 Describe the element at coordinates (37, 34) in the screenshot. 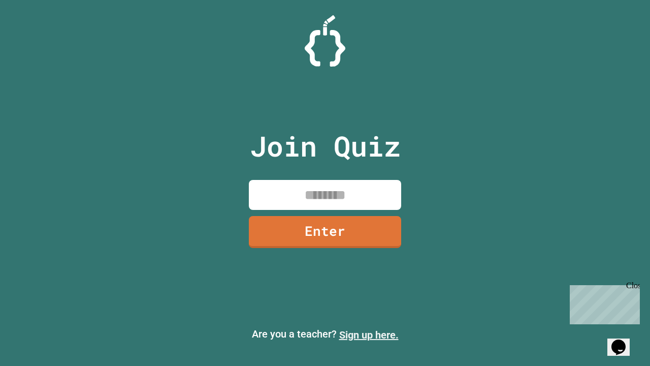

I see `div: Chat with us now!Close` at that location.